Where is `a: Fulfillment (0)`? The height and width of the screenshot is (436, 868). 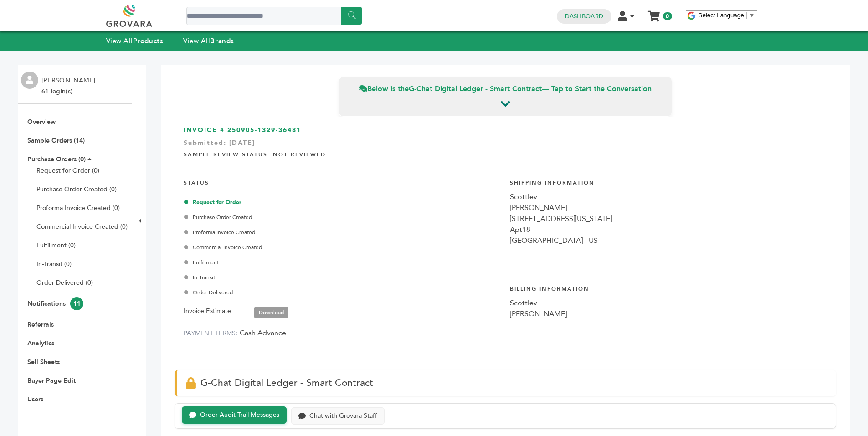 a: Fulfillment (0) is located at coordinates (56, 245).